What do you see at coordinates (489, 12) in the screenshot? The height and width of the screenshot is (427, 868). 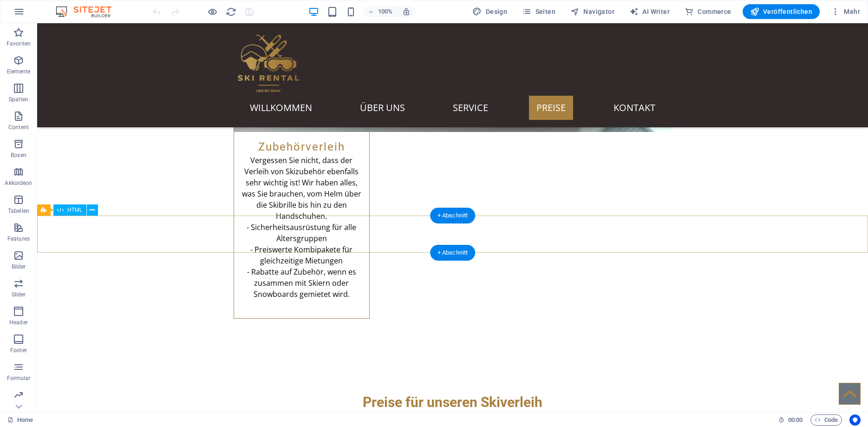 I see `div: Design (Strg+Alt+Y)` at bounding box center [489, 12].